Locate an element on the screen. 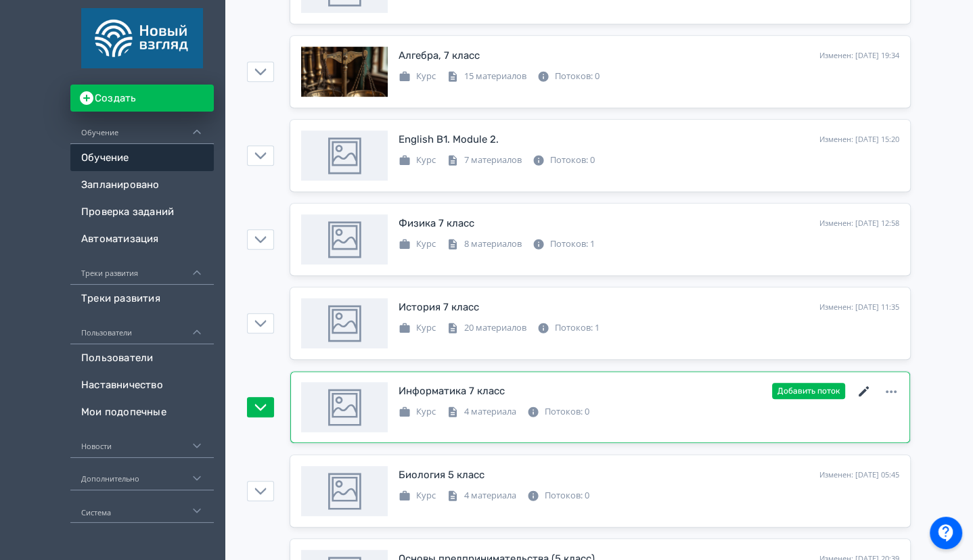 This screenshot has width=973, height=560. div: 8 материалов is located at coordinates (484, 245).